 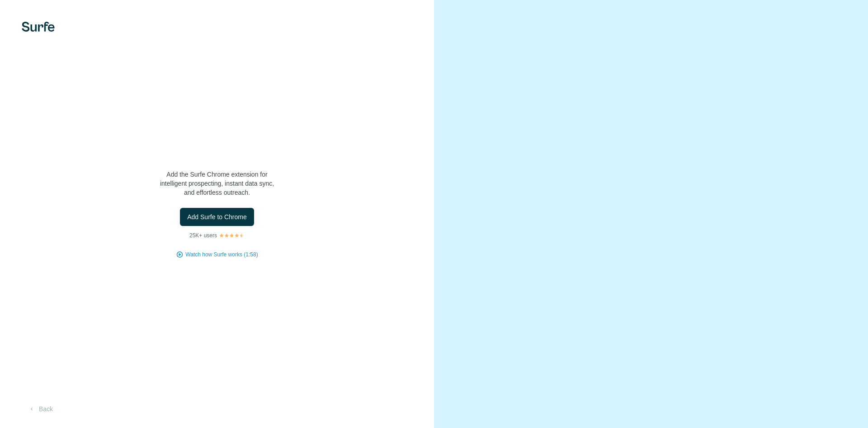 I want to click on h1: Let’s bring Surfe to your LinkedIn, so click(x=217, y=145).